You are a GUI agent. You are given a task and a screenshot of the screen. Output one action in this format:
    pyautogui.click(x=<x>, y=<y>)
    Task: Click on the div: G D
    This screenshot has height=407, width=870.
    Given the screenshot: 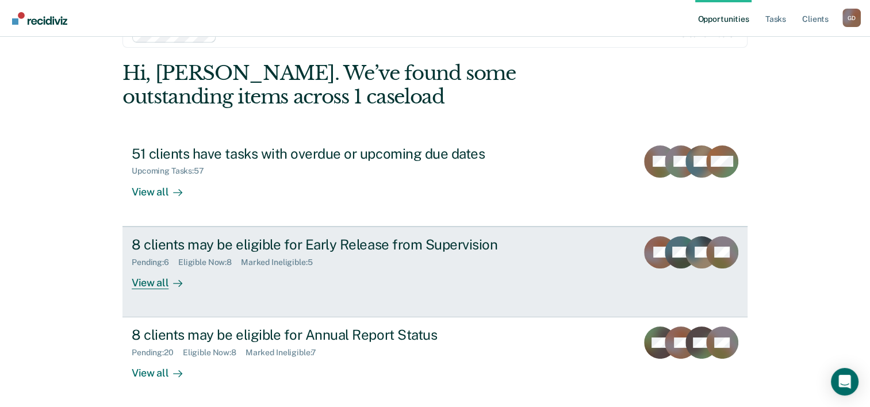 What is the action you would take?
    pyautogui.click(x=852, y=18)
    